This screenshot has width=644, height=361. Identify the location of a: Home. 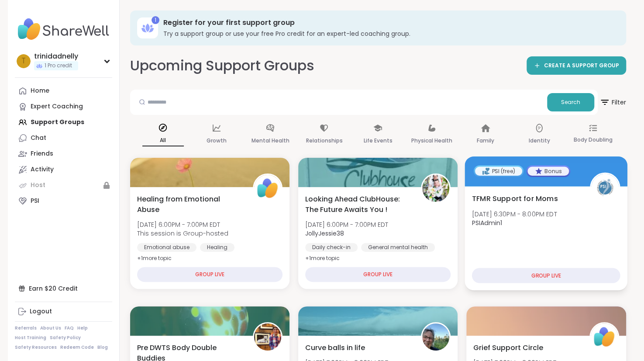
(64, 91).